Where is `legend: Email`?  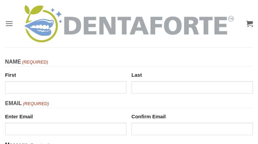 legend: Email is located at coordinates (129, 103).